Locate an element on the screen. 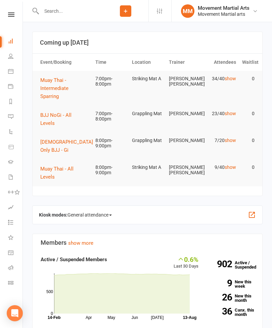  a: 36Canx. this month is located at coordinates (231, 312).